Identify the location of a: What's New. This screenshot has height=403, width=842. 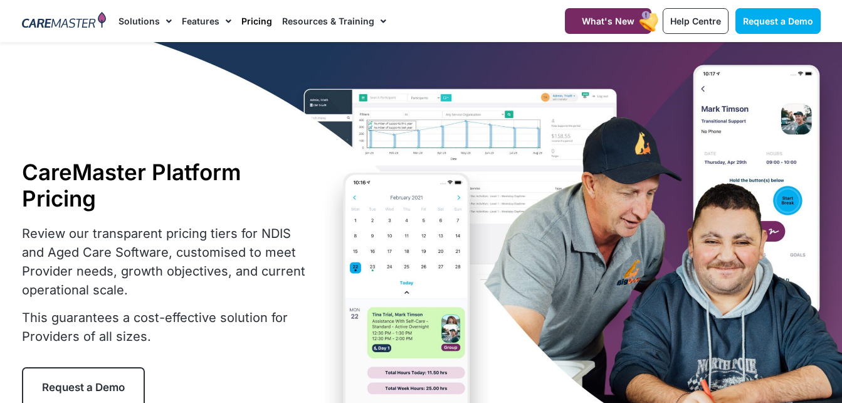
(608, 21).